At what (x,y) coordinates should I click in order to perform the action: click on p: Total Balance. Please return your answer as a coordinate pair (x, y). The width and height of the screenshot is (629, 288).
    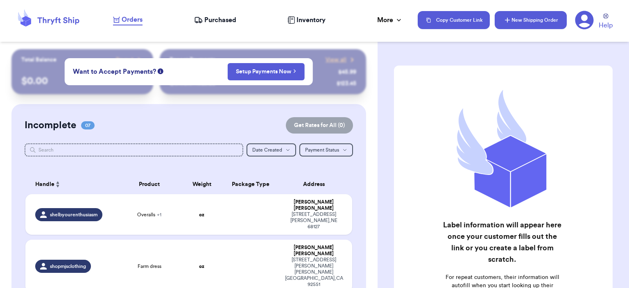
    Looking at the image, I should click on (39, 60).